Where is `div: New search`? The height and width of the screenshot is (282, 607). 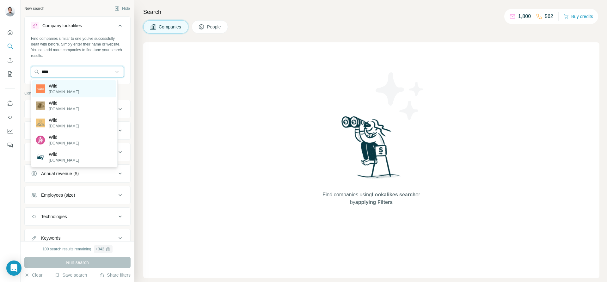
div: New search is located at coordinates (34, 9).